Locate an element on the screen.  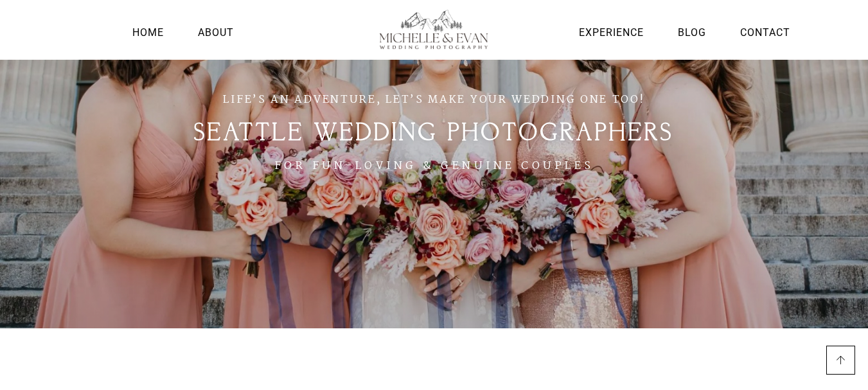
a: Contact is located at coordinates (766, 32).